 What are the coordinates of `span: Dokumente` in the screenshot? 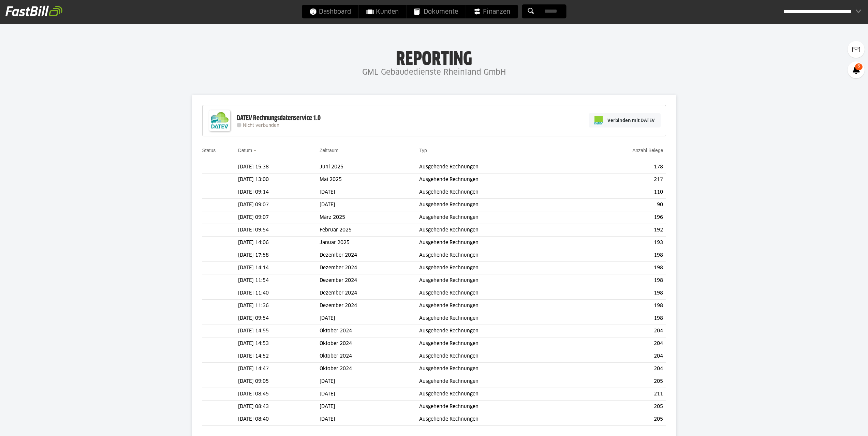 It's located at (435, 12).